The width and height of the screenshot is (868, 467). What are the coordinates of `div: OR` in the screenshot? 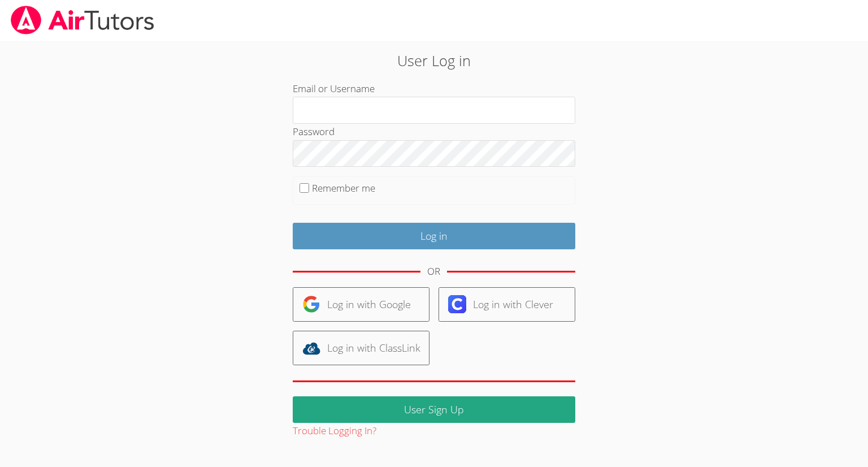 It's located at (434, 271).